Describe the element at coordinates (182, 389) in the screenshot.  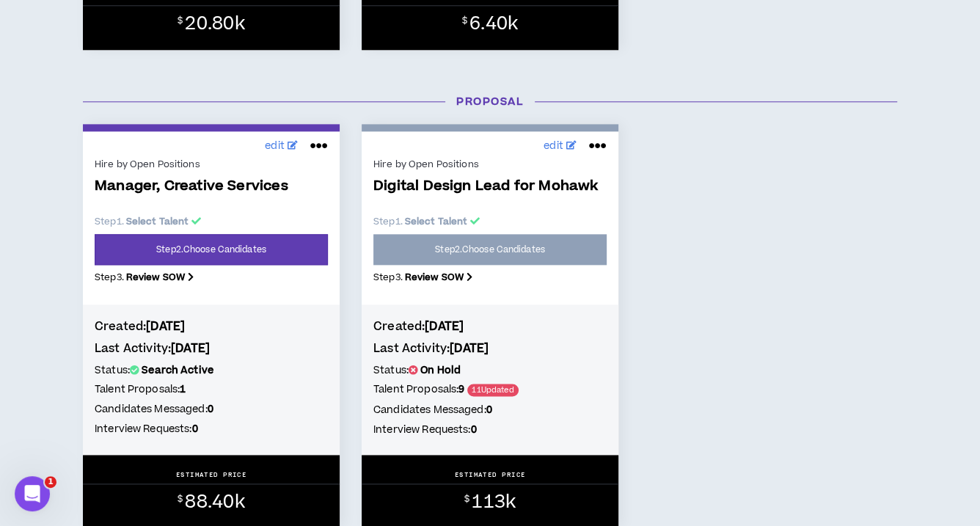
I see `b: 1` at that location.